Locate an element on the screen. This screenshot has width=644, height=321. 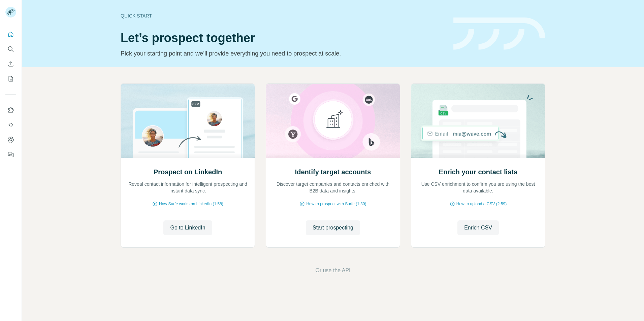
button: Use Surfe API is located at coordinates (11, 125).